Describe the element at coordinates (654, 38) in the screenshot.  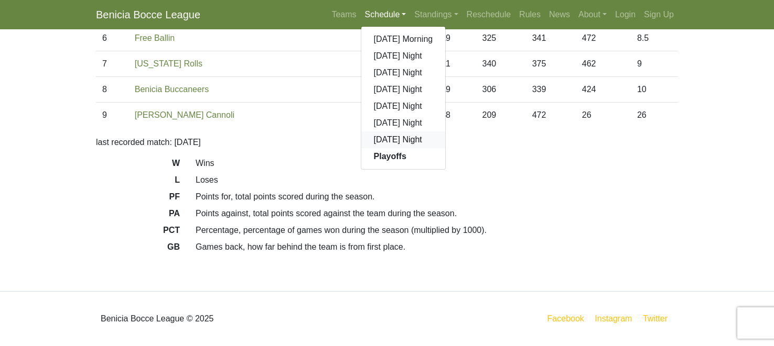
I see `td: 8.5` at that location.